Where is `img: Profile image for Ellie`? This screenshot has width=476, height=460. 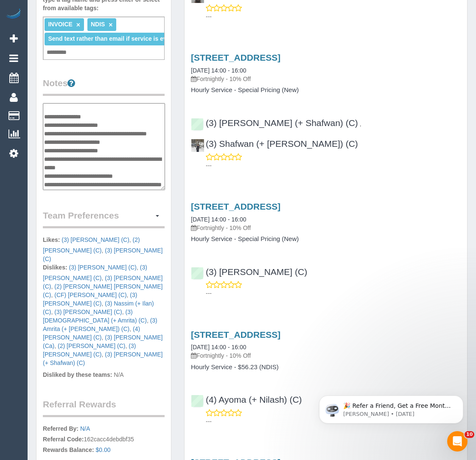
img: Profile image for Ellie is located at coordinates (26, 33).